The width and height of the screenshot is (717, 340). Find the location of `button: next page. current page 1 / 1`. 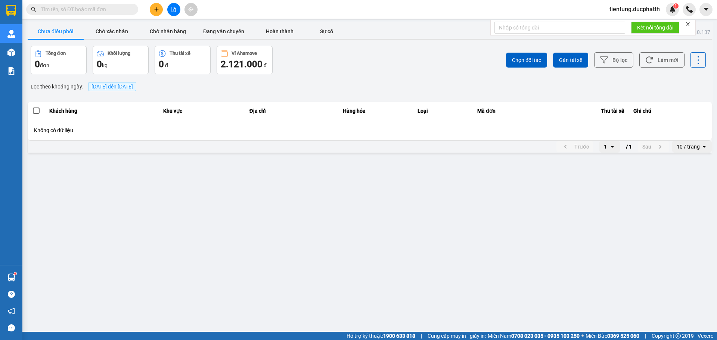

button: next page. current page 1 / 1 is located at coordinates (653, 147).